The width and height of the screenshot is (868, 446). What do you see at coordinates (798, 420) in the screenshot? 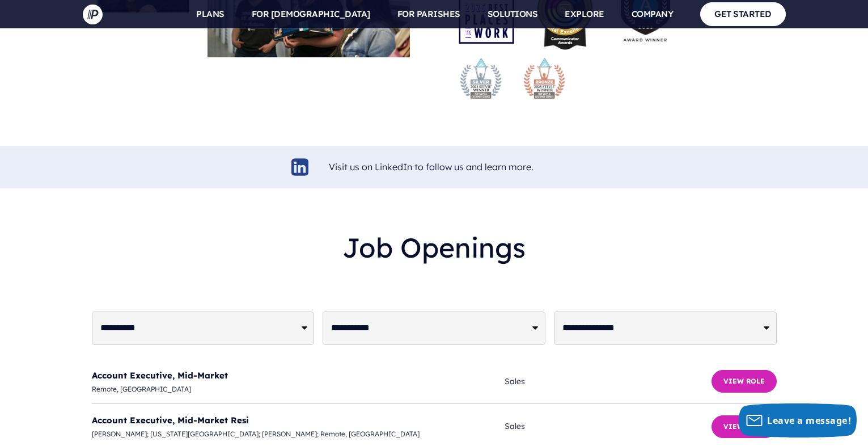
I see `button: Leave a message!` at bounding box center [798, 420].